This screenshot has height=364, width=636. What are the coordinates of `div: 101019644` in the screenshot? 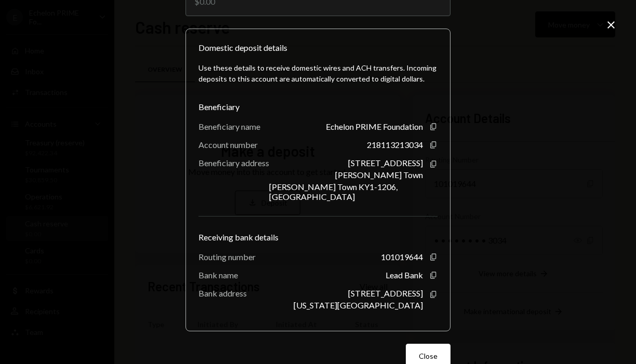 It's located at (402, 257).